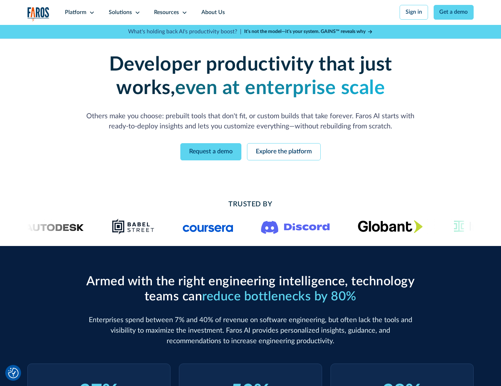  I want to click on div: Platform, so click(75, 13).